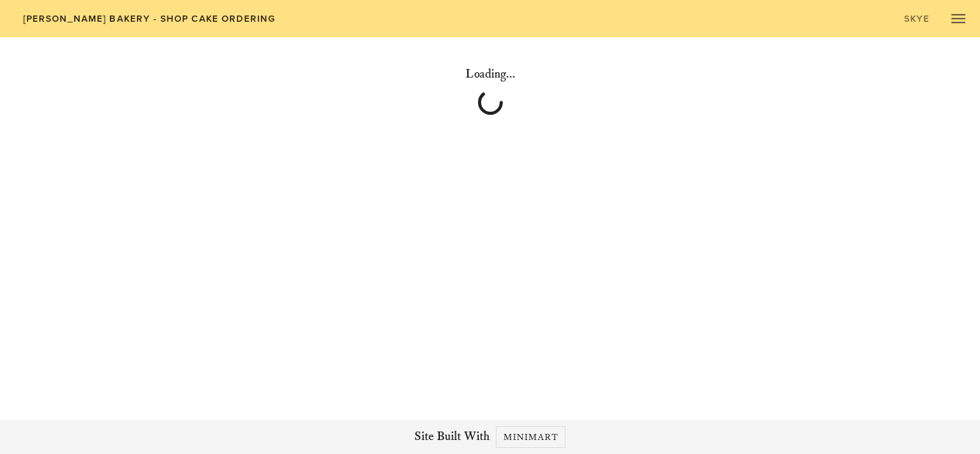  Describe the element at coordinates (531, 437) in the screenshot. I see `span: Minimart` at that location.